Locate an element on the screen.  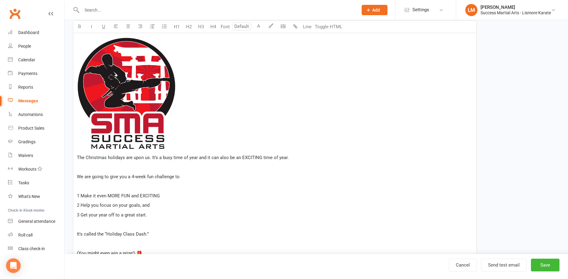
a: Messages is located at coordinates (36, 101).